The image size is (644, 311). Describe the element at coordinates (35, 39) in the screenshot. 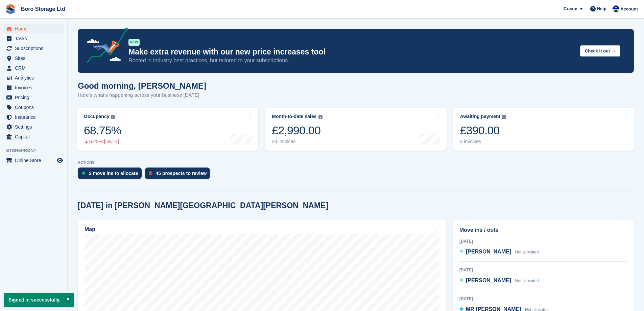

I see `span: Tasks` at that location.